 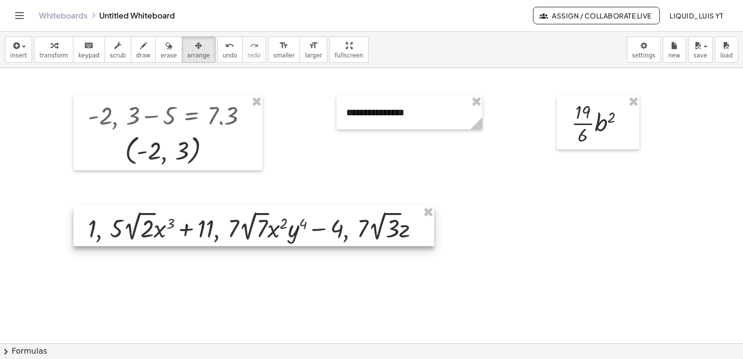 What do you see at coordinates (168, 55) in the screenshot?
I see `span: erase` at bounding box center [168, 55].